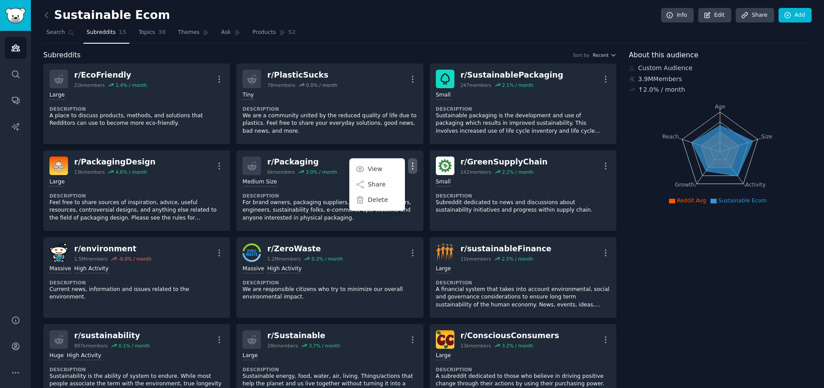 This screenshot has height=388, width=824. I want to click on p: Feel free to share sources of inspiration, advice, useful resources, controversial designs, and a..., so click(136, 211).